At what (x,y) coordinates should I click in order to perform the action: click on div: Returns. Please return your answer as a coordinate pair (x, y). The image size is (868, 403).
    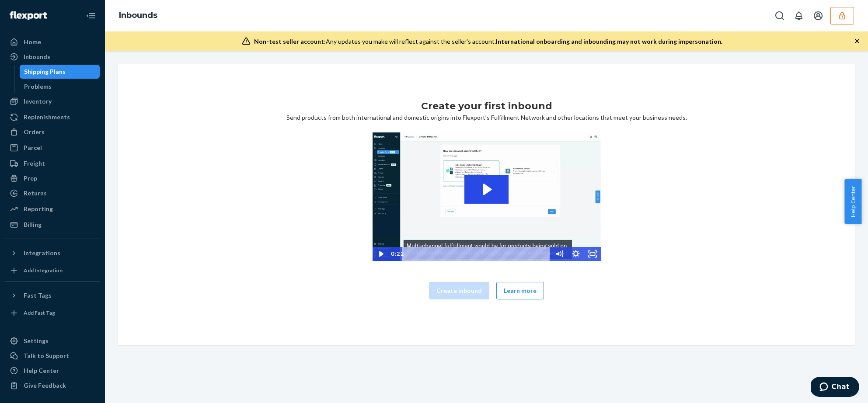
    Looking at the image, I should click on (35, 193).